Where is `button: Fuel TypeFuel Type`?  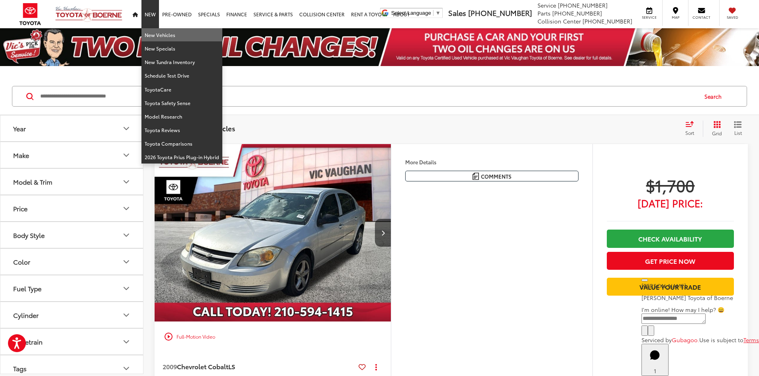
button: Fuel TypeFuel Type is located at coordinates (72, 288).